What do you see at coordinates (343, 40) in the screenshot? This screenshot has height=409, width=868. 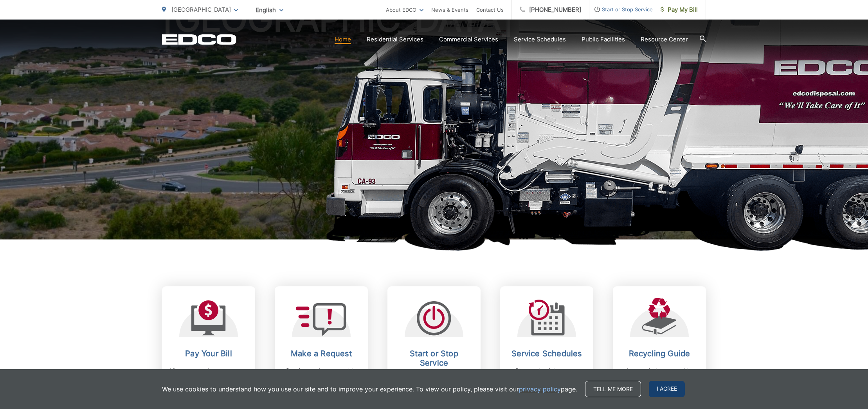 I see `a: Home` at bounding box center [343, 40].